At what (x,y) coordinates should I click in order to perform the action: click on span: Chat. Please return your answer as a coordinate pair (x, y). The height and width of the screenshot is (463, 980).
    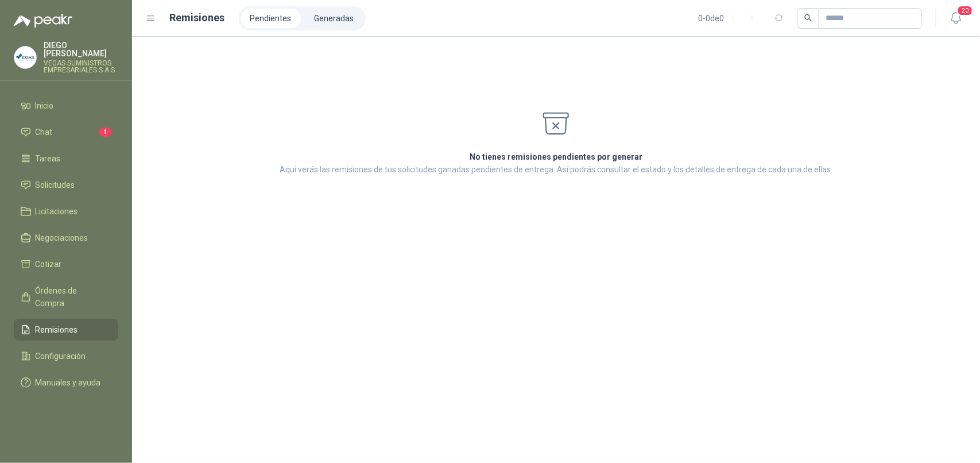
    Looking at the image, I should click on (45, 132).